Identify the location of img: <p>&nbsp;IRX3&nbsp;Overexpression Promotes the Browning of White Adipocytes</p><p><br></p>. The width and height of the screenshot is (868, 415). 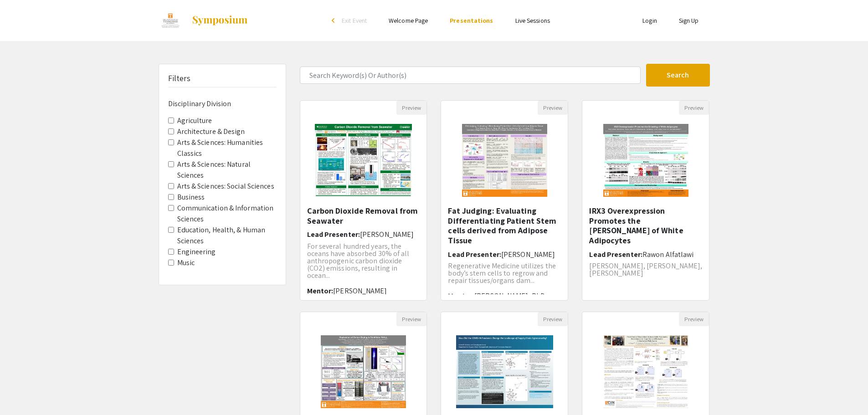
(646, 161).